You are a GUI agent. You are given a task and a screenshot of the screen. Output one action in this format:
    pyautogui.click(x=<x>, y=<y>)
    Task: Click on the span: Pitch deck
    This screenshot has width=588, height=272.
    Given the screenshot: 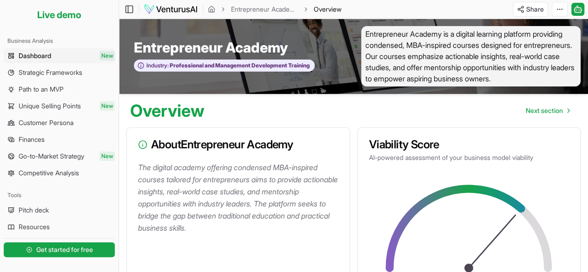 What is the action you would take?
    pyautogui.click(x=33, y=210)
    